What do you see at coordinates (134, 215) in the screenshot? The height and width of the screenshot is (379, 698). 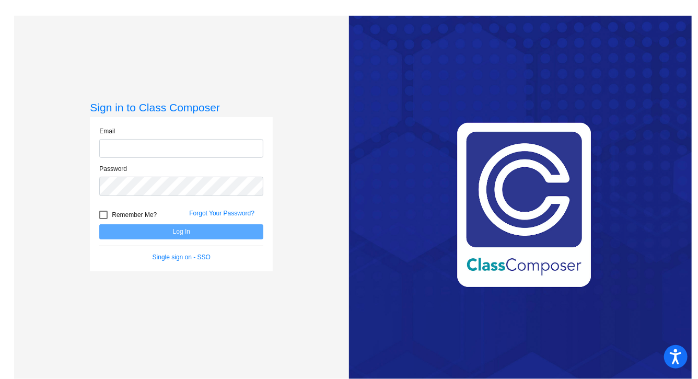 I see `span: Remember Me?` at bounding box center [134, 215].